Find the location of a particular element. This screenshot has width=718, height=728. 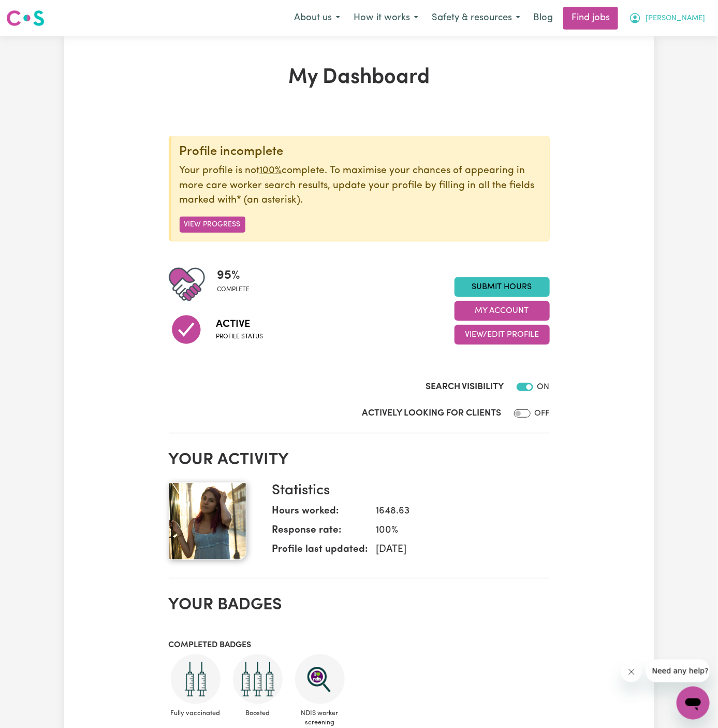

img: Care and support worker has received booster dose of COVID-19 vaccination is located at coordinates (257, 679).